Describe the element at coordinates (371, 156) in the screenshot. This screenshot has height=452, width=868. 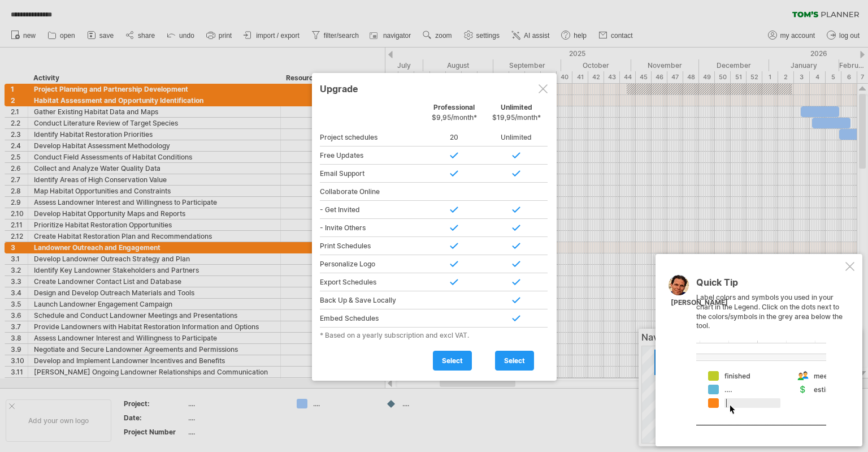
I see `div: Free Updates` at that location.